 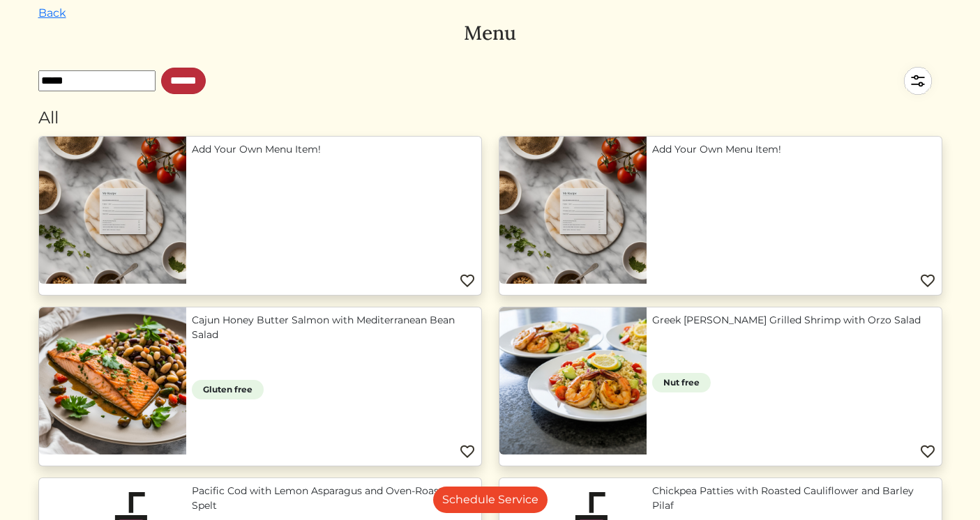 I want to click on a: Chickpea Patties with Roasted Cauliflower and Barley Pilaf, so click(x=794, y=499).